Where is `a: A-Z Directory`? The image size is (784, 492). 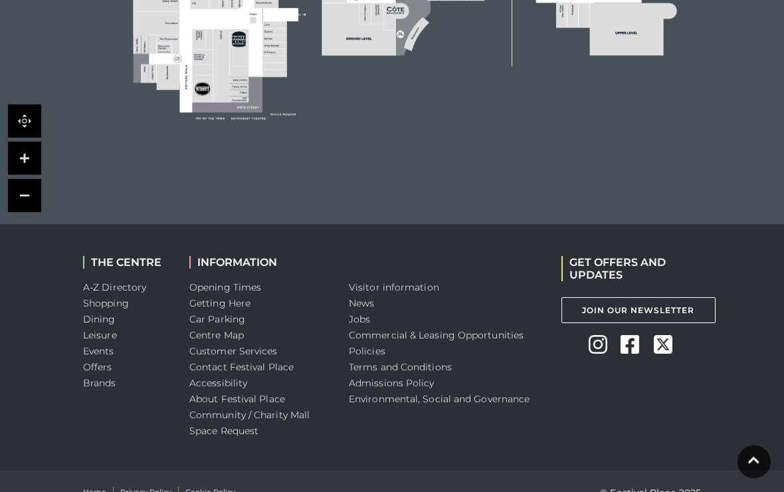
a: A-Z Directory is located at coordinates (114, 288).